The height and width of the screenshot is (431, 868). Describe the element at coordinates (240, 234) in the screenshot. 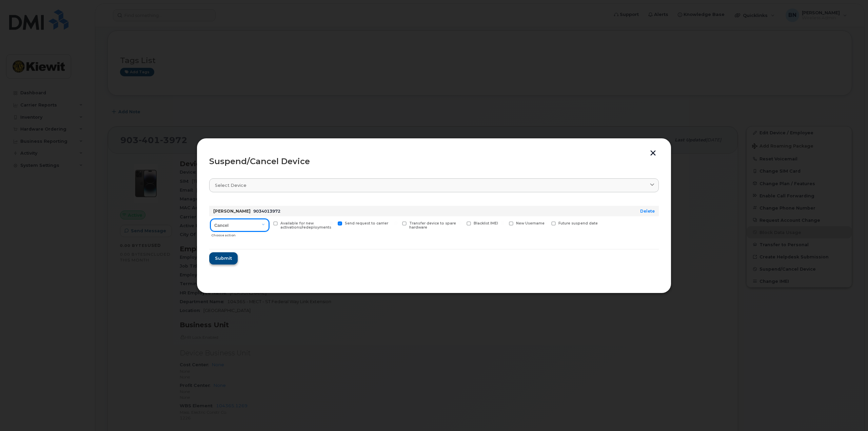

I see `div: Choose action` at that location.